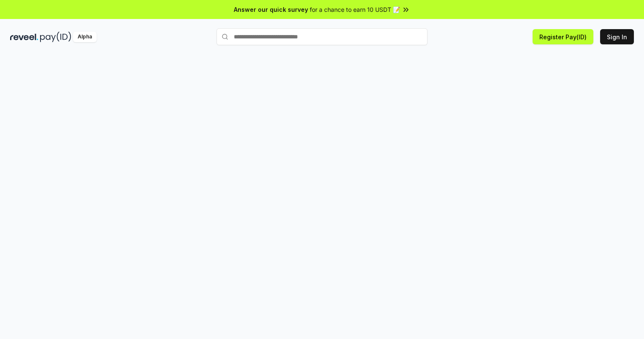 The width and height of the screenshot is (644, 339). I want to click on button: Sign In, so click(617, 37).